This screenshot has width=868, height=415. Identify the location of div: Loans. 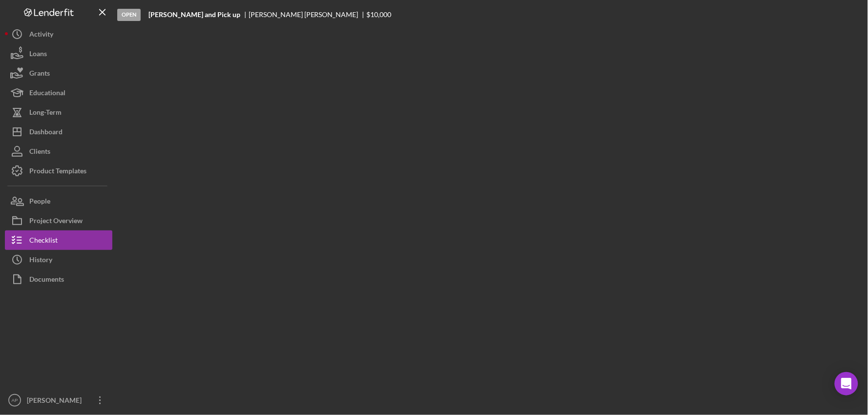
(38, 55).